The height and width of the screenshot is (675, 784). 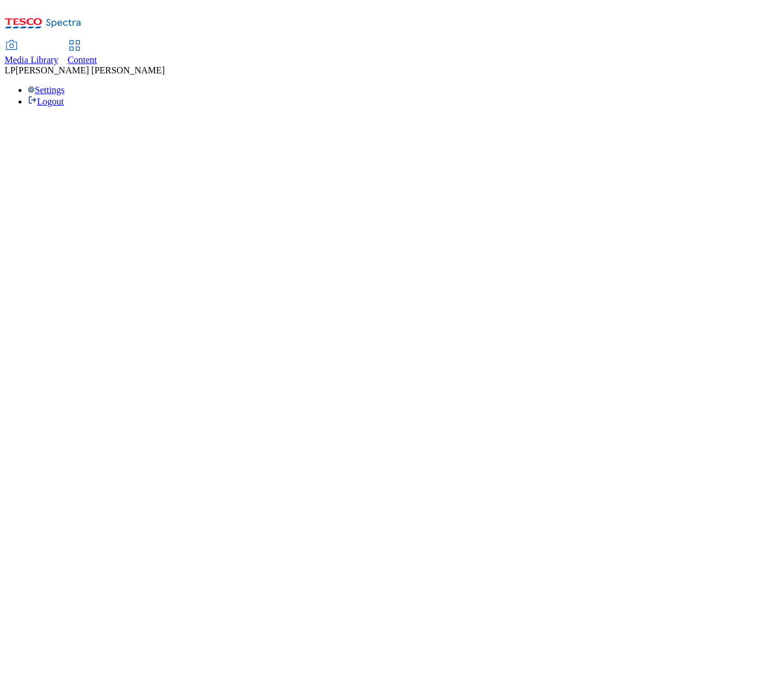 I want to click on span: Media Library, so click(x=31, y=60).